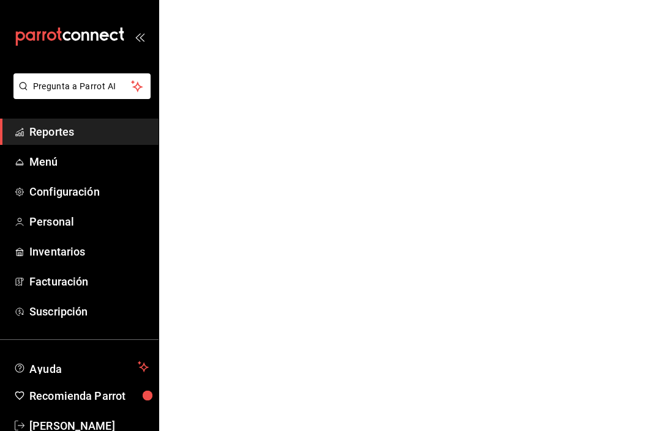 Image resolution: width=663 pixels, height=431 pixels. Describe the element at coordinates (140, 37) in the screenshot. I see `button: open_drawer_menu` at that location.